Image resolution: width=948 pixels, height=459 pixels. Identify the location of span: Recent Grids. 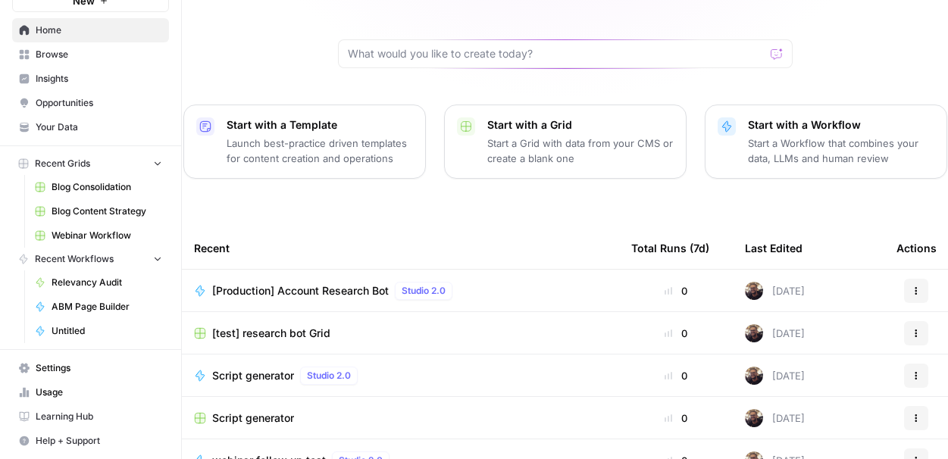
(62, 164).